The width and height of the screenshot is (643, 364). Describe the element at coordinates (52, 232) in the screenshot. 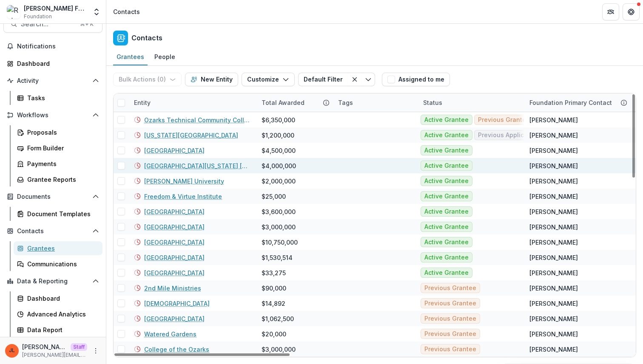

I see `button: Open Contacts` at that location.